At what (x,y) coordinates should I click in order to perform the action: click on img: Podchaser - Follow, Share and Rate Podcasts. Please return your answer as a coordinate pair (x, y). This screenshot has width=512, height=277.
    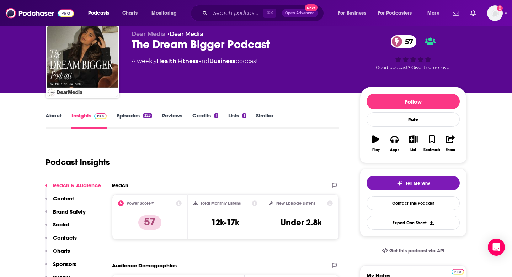
    Looking at the image, I should click on (40, 13).